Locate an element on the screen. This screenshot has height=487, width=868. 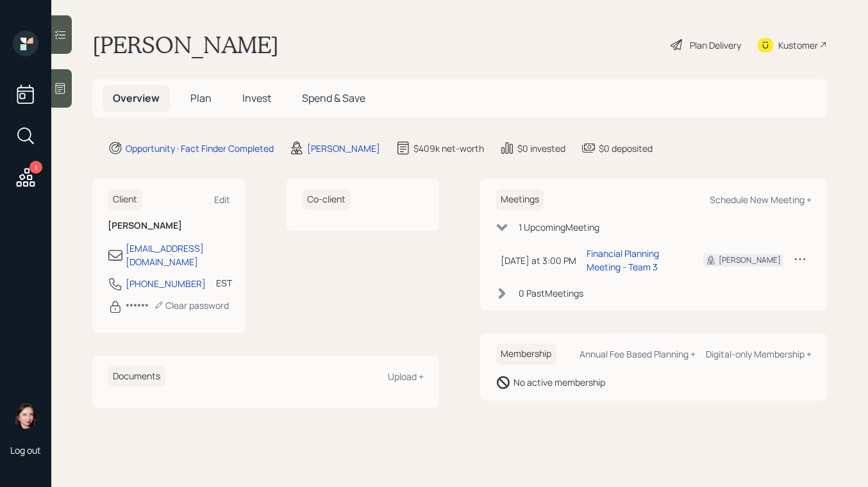
div: Kustomer is located at coordinates (798, 45).